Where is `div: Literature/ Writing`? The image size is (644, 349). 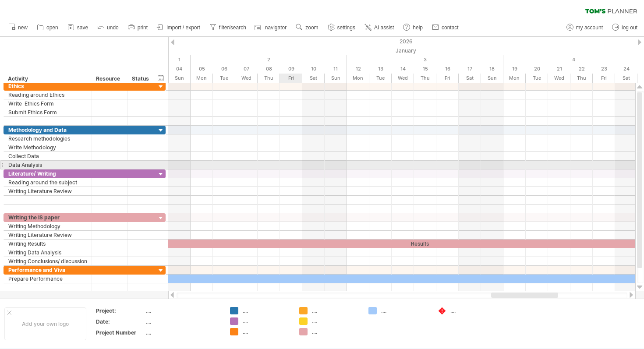
div: Literature/ Writing is located at coordinates (48, 173).